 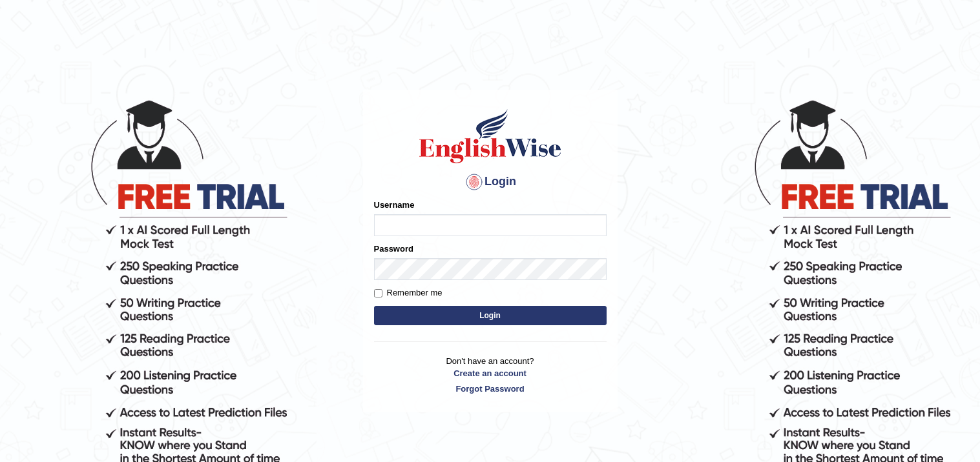 I want to click on label: Username, so click(x=394, y=204).